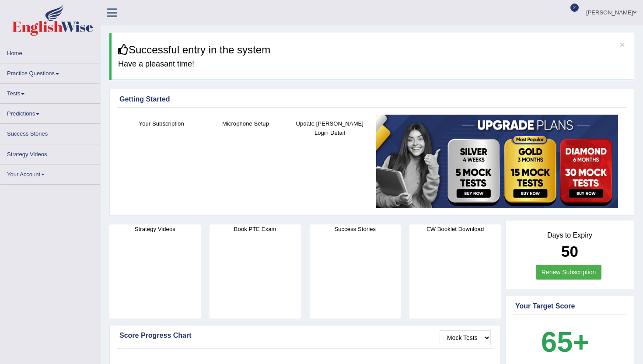 The image size is (643, 364). I want to click on h4: Have a pleasant time!, so click(373, 64).